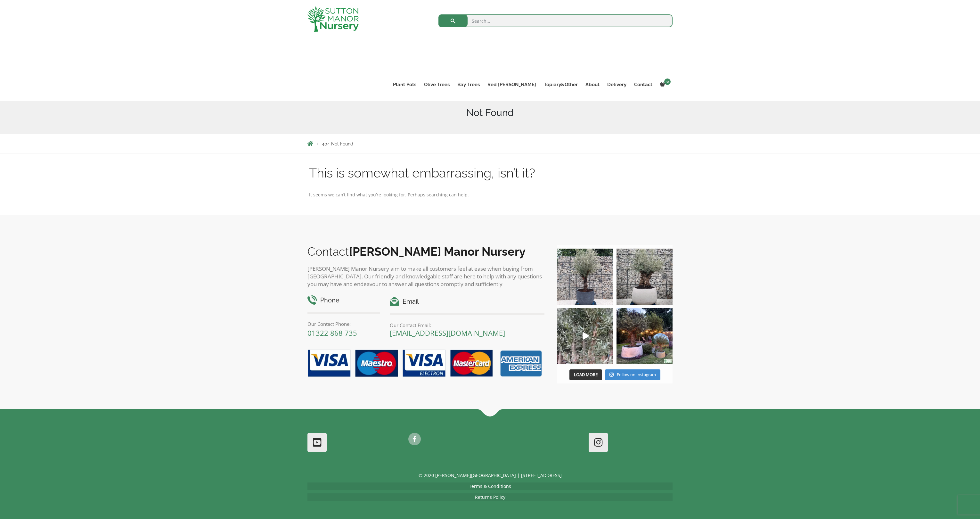 This screenshot has height=519, width=980. Describe the element at coordinates (632, 374) in the screenshot. I see `a: Instagram Follow on Instagram` at that location.